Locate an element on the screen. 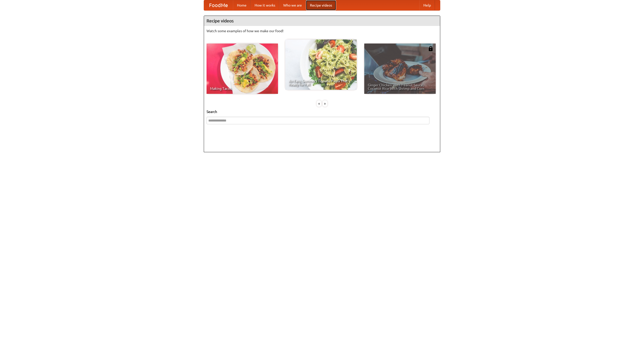  img: 483408.png is located at coordinates (430, 48).